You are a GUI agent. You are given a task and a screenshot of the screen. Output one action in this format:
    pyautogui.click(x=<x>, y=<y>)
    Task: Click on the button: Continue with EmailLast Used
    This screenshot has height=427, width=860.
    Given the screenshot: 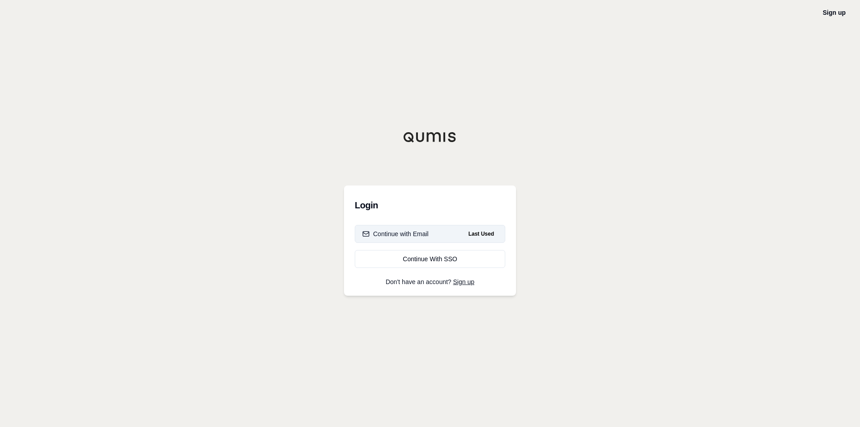 What is the action you would take?
    pyautogui.click(x=430, y=234)
    